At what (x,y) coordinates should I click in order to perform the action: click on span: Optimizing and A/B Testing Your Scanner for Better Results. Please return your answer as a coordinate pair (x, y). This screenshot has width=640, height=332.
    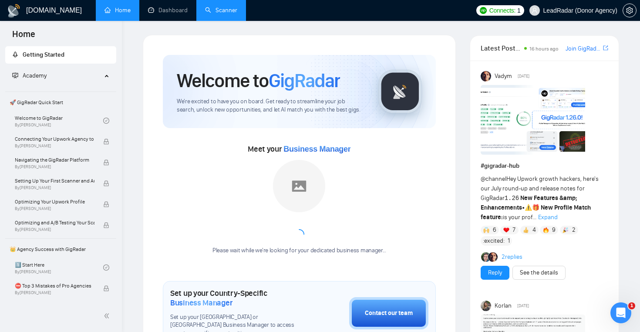
    Looking at the image, I should click on (54, 222).